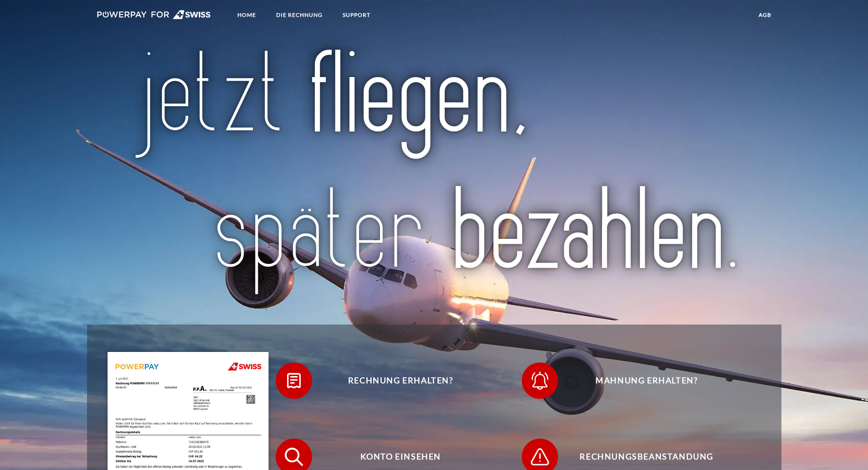 The width and height of the screenshot is (868, 470). Describe the element at coordinates (294, 457) in the screenshot. I see `img: qb_search.svg` at that location.